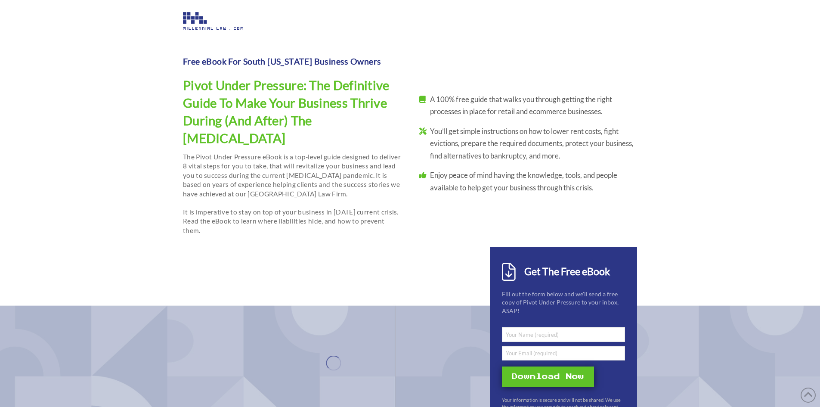 Image resolution: width=820 pixels, height=407 pixels. What do you see at coordinates (808, 395) in the screenshot?
I see `a: Back to Top` at bounding box center [808, 395].